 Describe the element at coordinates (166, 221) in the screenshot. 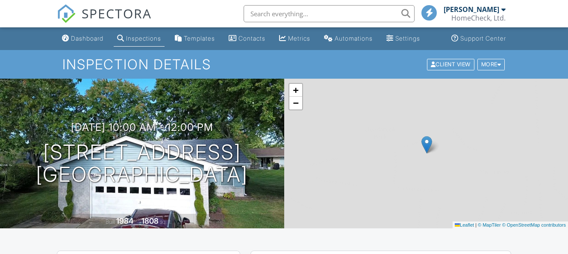

I see `span: sq. ft.` at that location.